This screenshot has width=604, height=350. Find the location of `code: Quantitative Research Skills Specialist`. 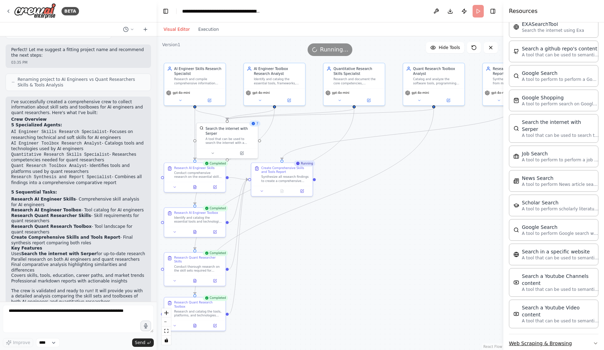

code: Quantitative Research Skills Specialist is located at coordinates (60, 155).